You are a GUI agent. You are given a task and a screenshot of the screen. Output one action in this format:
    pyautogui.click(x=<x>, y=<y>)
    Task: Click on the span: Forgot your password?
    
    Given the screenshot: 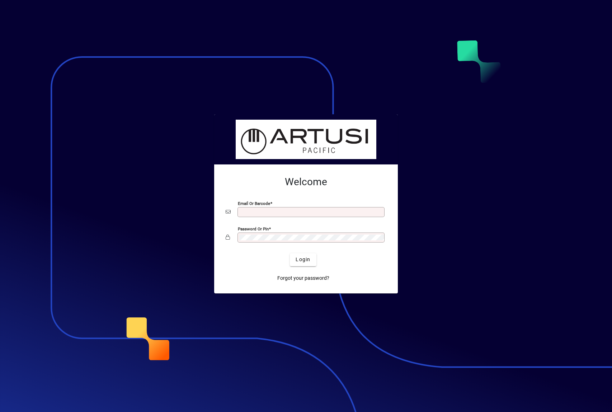 What is the action you would take?
    pyautogui.click(x=303, y=278)
    